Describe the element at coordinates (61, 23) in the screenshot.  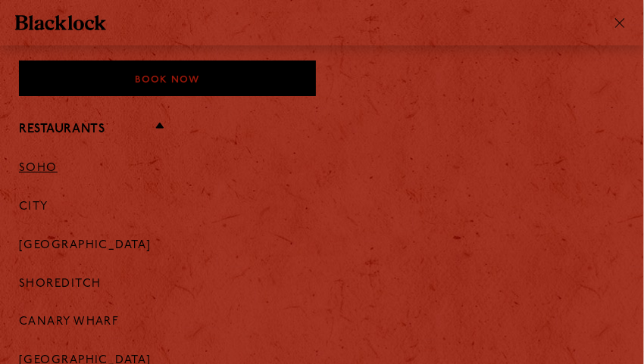
I see `img: BL_Textured_Logo-footer-cropped.svg` at that location.